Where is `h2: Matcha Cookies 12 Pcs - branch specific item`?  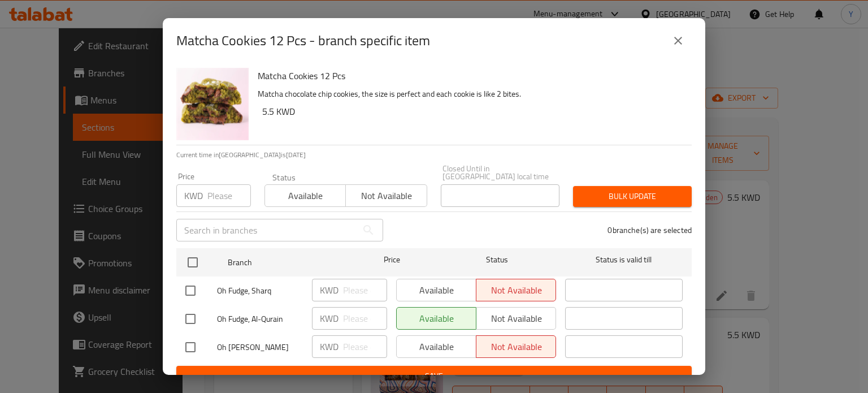
h2: Matcha Cookies 12 Pcs - branch specific item is located at coordinates (303, 41).